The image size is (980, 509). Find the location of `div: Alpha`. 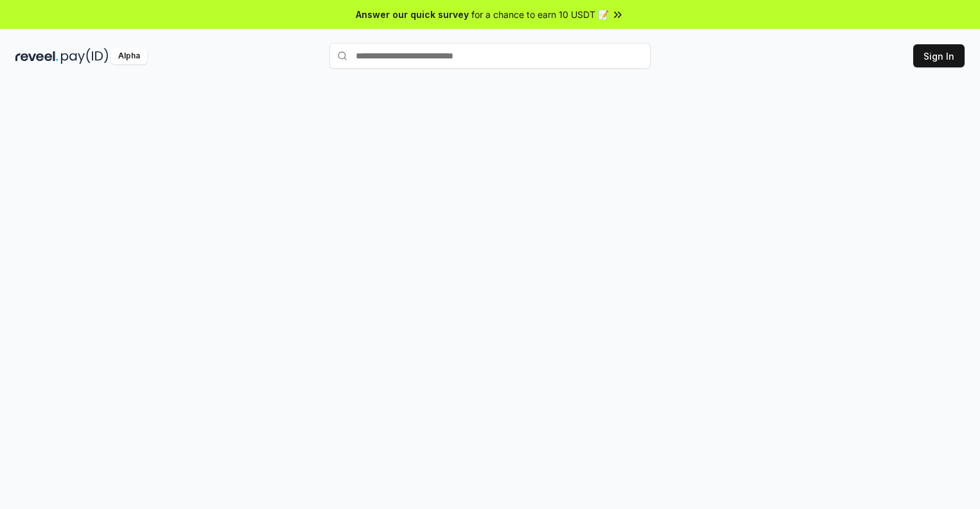

div: Alpha is located at coordinates (129, 56).